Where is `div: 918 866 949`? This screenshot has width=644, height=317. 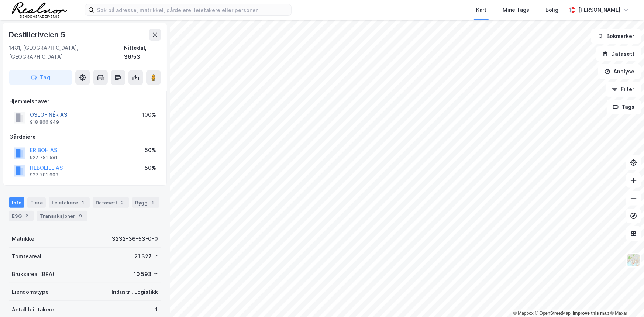 div: 918 866 949 is located at coordinates (44, 122).